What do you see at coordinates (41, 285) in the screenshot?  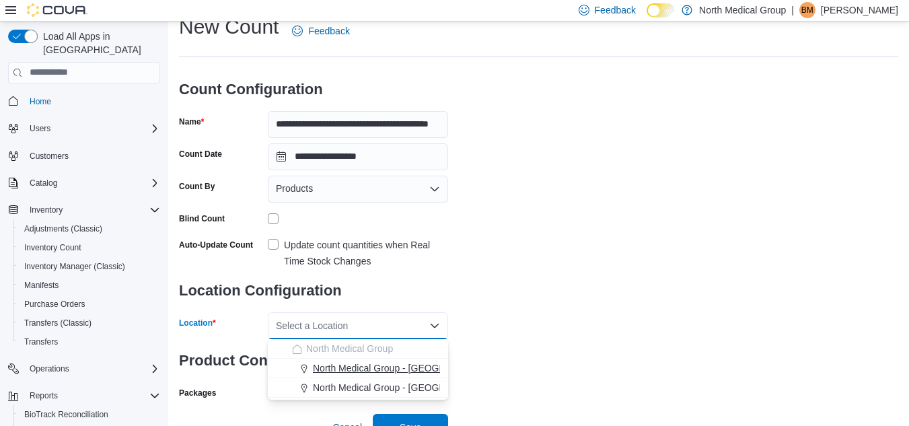 I see `a: Manifests` at bounding box center [41, 285].